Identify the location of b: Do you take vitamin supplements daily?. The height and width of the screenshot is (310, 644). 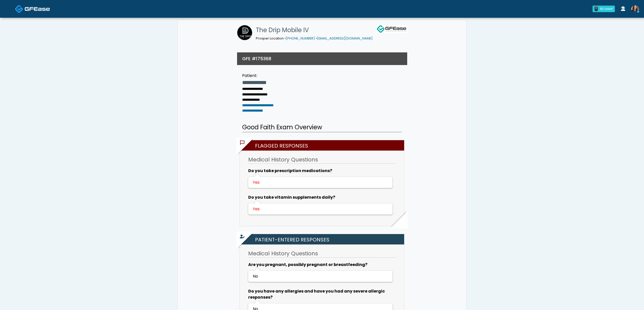
(292, 197).